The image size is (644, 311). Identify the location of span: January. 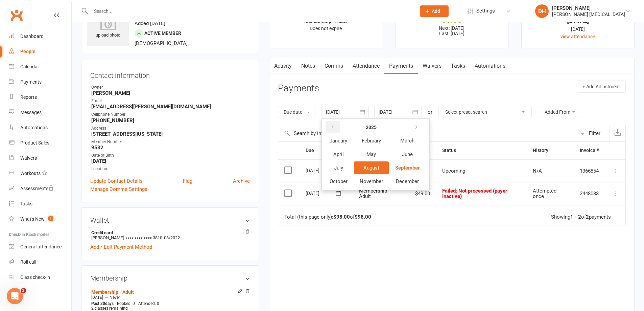
(338, 141).